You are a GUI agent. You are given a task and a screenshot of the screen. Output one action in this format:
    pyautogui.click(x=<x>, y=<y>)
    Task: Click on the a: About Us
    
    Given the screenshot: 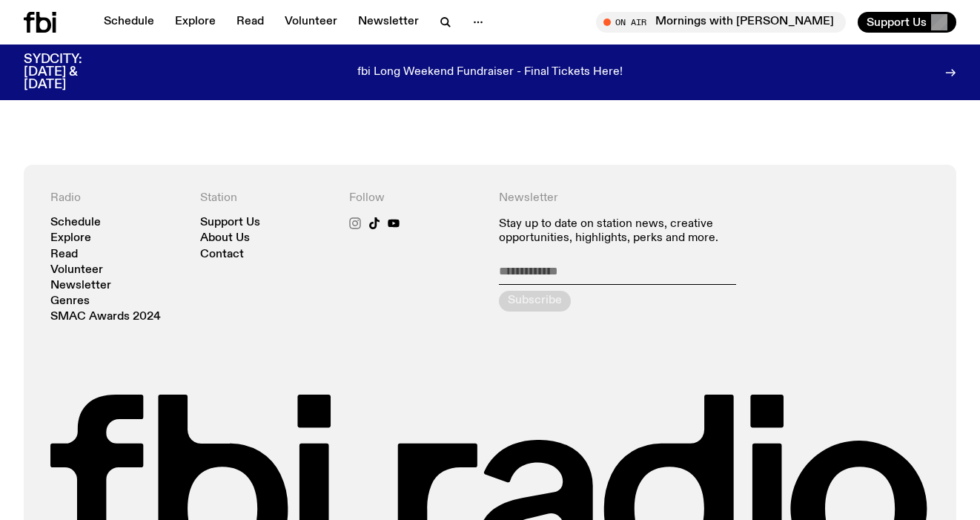 What is the action you would take?
    pyautogui.click(x=224, y=238)
    